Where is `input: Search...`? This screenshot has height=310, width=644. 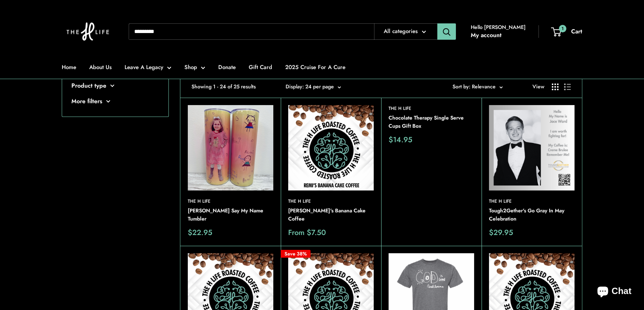 input: Search... is located at coordinates (252, 31).